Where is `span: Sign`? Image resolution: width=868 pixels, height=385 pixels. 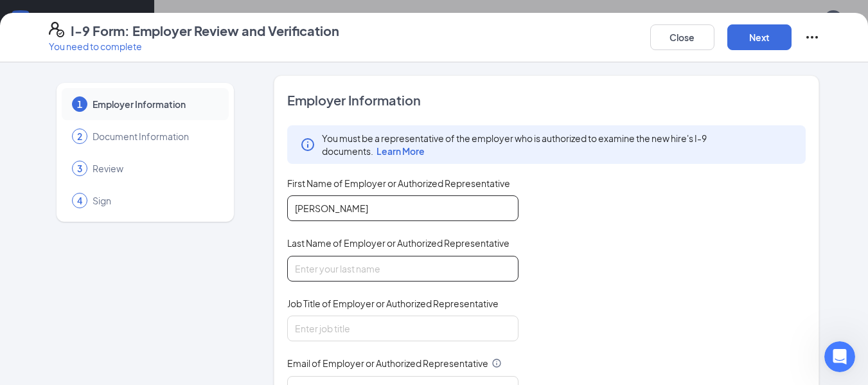 span: Sign is located at coordinates (154, 200).